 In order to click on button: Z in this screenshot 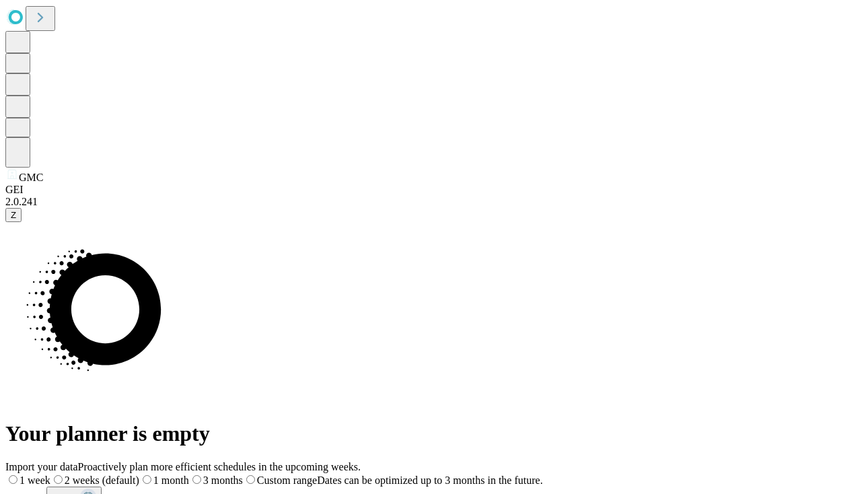, I will do `click(13, 214)`.